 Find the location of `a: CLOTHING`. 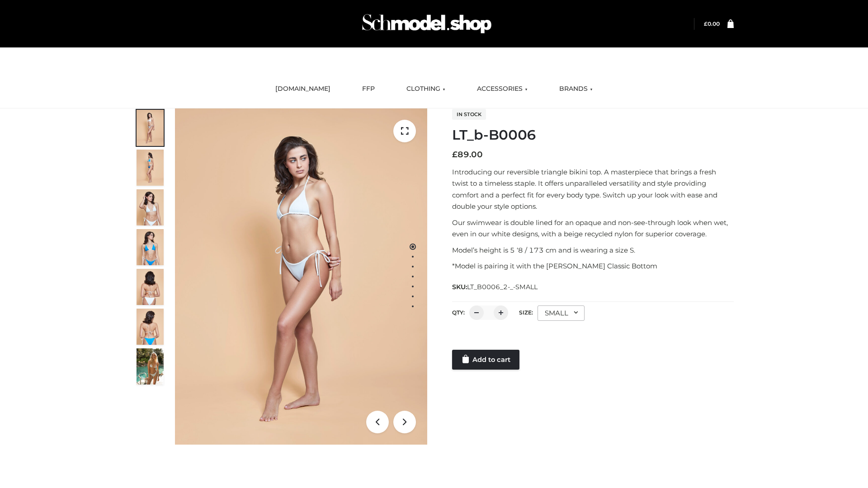

a: CLOTHING is located at coordinates (426, 89).